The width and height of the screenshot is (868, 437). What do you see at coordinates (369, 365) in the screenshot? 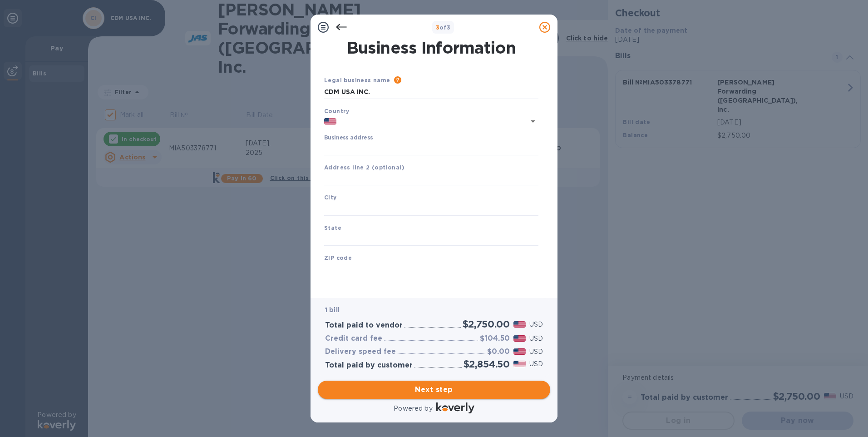
I see `h3: Total paid by customer` at bounding box center [369, 365].